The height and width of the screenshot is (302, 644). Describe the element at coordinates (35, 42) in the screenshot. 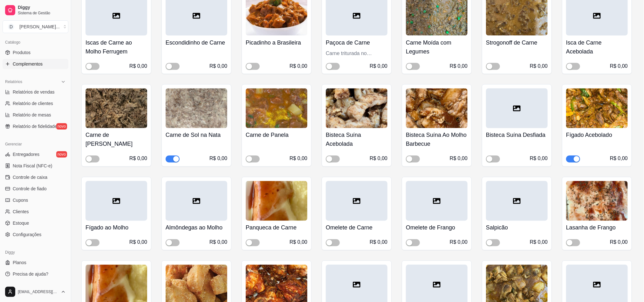

I see `div: Catálogo` at that location.